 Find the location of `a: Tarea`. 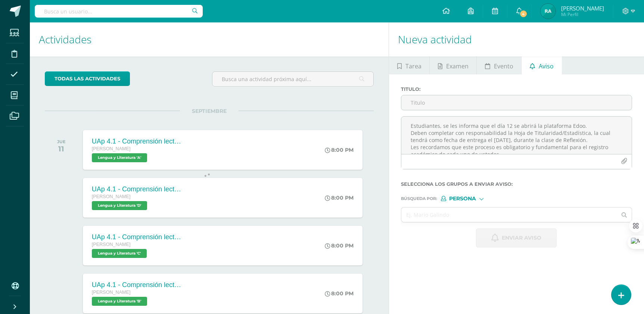

a: Tarea is located at coordinates (409, 66).